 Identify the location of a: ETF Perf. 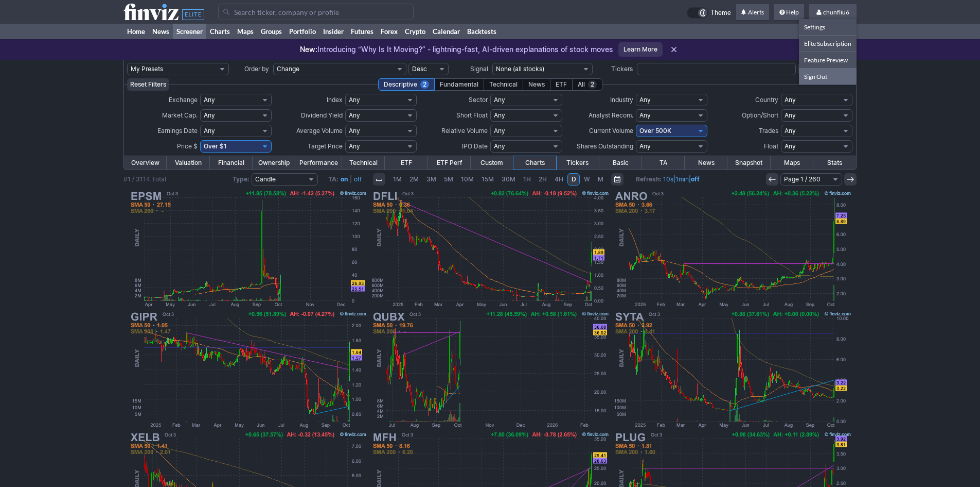
(449, 162).